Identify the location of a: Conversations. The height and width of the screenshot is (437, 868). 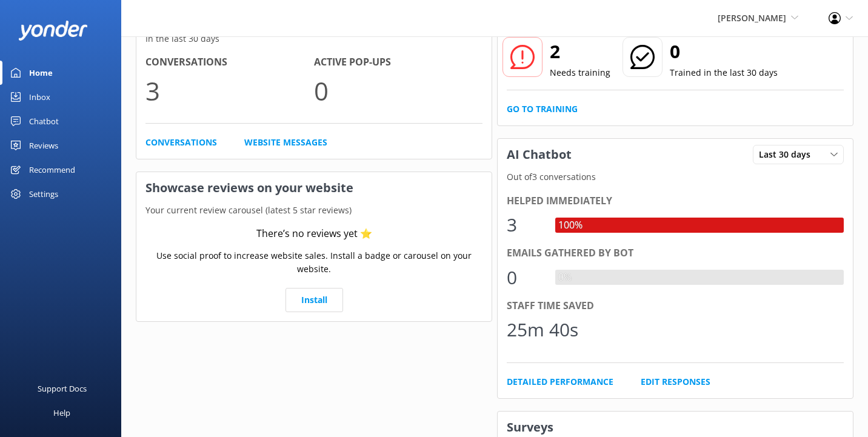
(181, 143).